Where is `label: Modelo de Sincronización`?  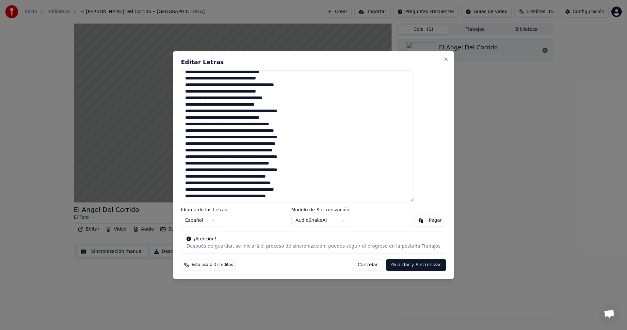
label: Modelo de Sincronización is located at coordinates (321, 209).